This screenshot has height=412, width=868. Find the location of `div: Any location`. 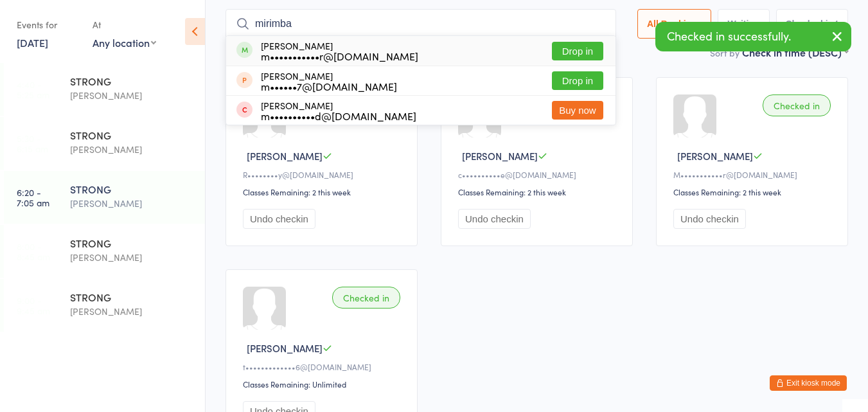

div: Any location is located at coordinates (124, 42).